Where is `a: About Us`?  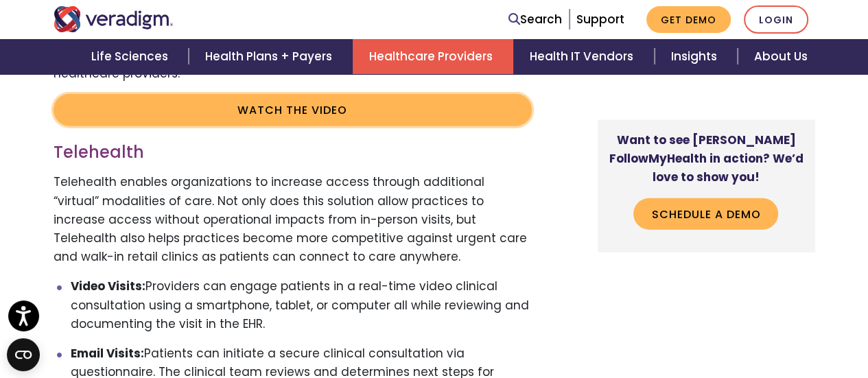
a: About Us is located at coordinates (781, 56).